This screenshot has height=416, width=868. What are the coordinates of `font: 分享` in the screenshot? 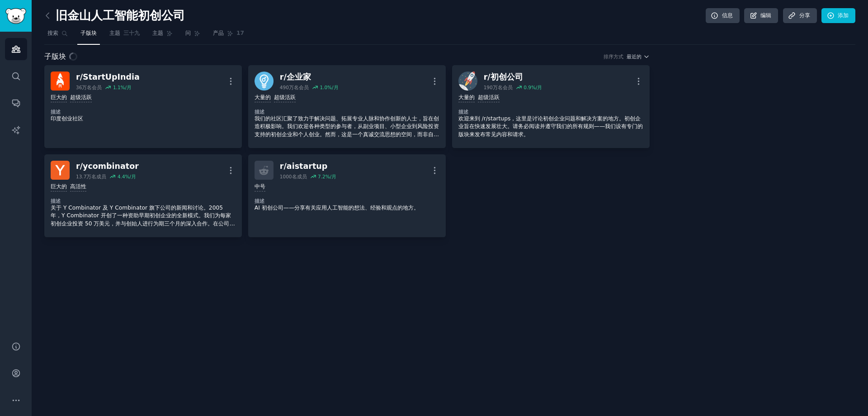 It's located at (805, 15).